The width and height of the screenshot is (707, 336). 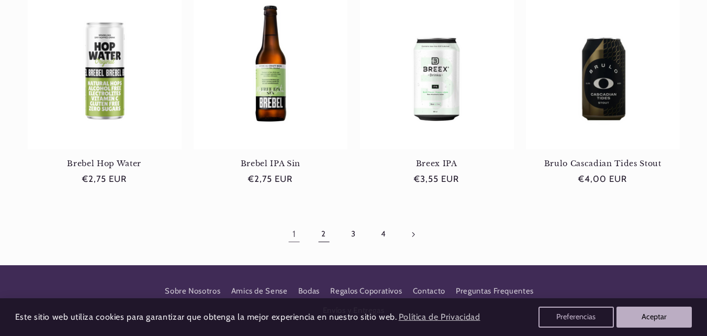 I want to click on nav: Paginación, so click(x=354, y=234).